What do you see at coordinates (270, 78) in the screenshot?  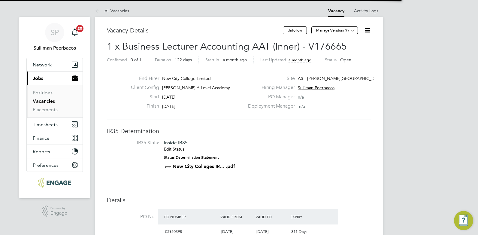 I see `label: Site` at bounding box center [270, 78].